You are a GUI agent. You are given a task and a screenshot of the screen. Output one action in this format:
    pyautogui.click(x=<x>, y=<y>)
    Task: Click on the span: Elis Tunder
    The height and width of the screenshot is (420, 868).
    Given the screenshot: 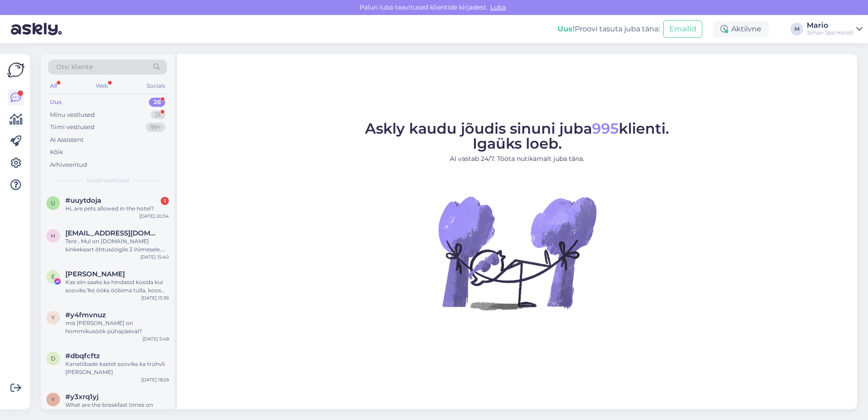 What is the action you would take?
    pyautogui.click(x=95, y=274)
    